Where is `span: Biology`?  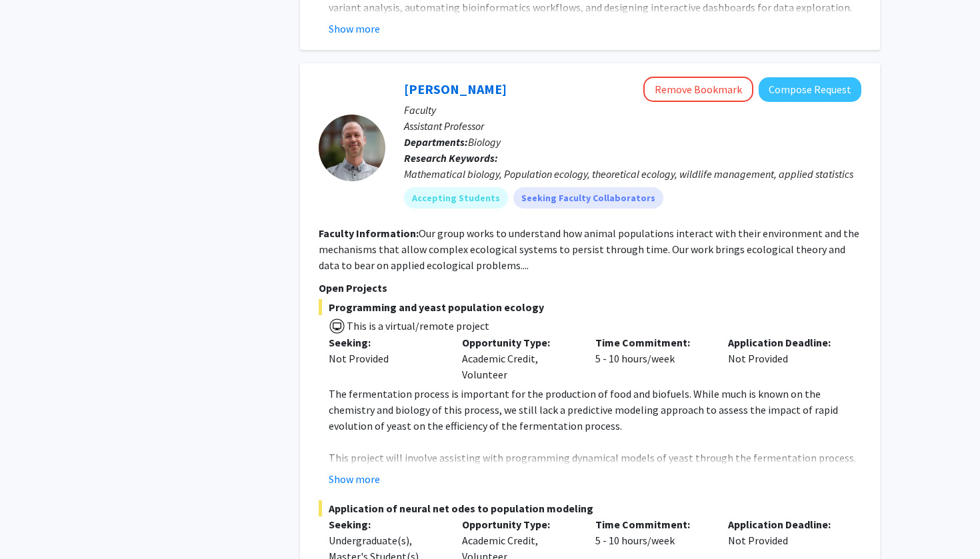 span: Biology is located at coordinates (484, 142).